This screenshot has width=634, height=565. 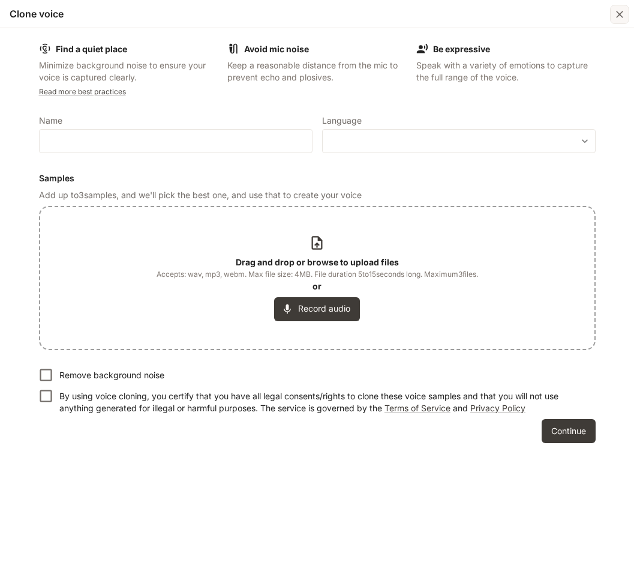 What do you see at coordinates (317, 309) in the screenshot?
I see `button: Record audio` at bounding box center [317, 309].